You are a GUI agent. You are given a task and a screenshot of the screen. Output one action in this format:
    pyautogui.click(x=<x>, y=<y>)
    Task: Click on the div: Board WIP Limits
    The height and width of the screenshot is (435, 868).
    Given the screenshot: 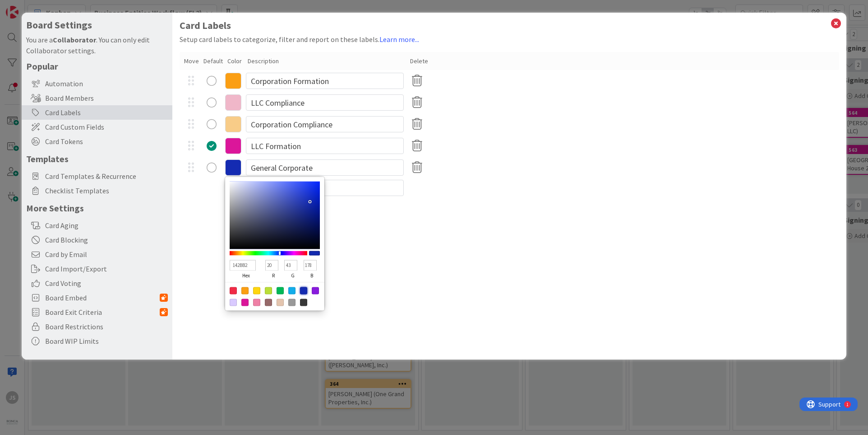 What is the action you would take?
    pyautogui.click(x=97, y=341)
    